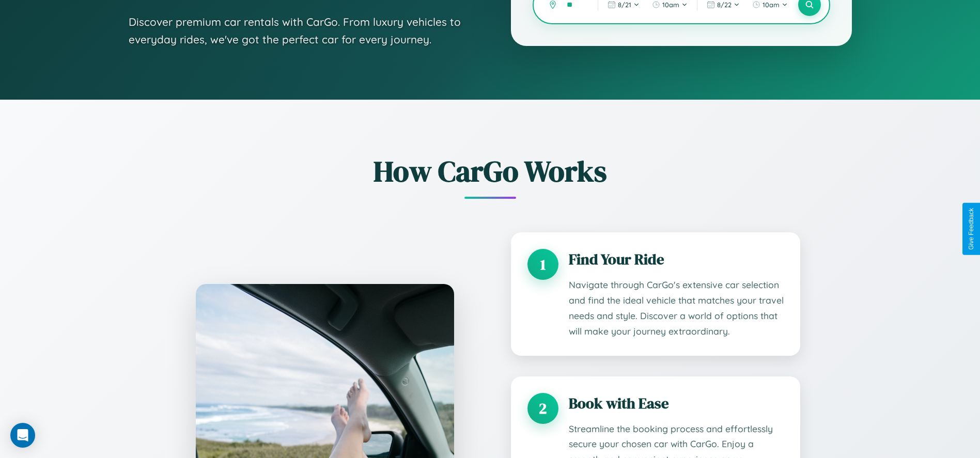  What do you see at coordinates (971, 229) in the screenshot?
I see `div: Give Feedback` at bounding box center [971, 229].